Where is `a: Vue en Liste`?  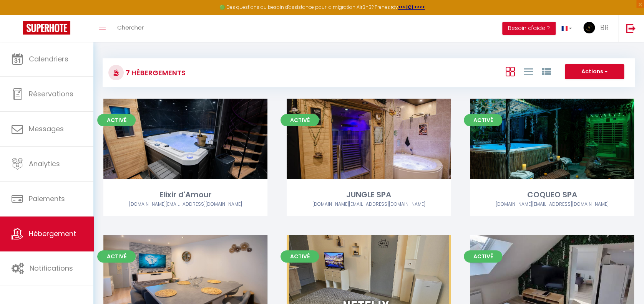
a: Vue en Liste is located at coordinates (528, 71).